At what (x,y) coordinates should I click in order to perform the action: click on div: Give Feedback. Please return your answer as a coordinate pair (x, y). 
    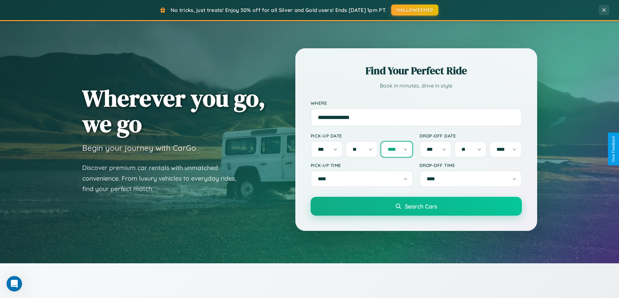
    Looking at the image, I should click on (613, 149).